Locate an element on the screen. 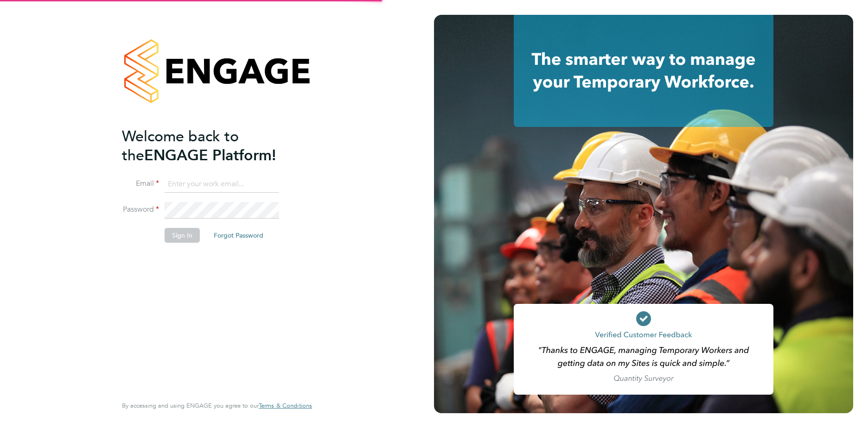 Image resolution: width=868 pixels, height=428 pixels. input: Enter your work email... is located at coordinates (222, 185).